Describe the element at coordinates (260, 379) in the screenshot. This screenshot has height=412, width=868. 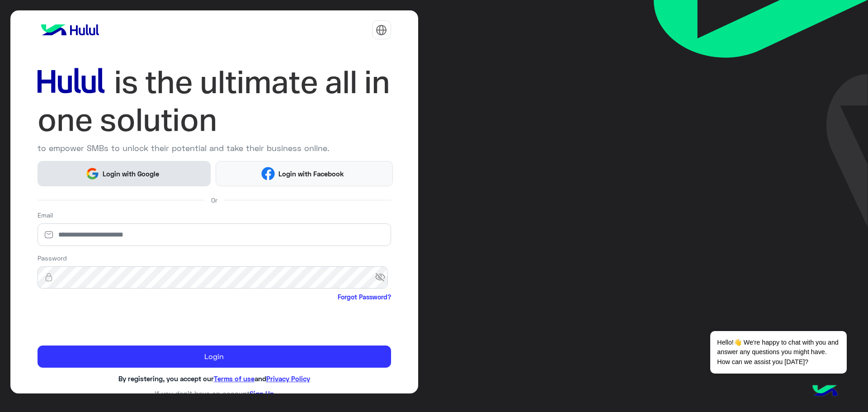
I see `span: and` at that location.